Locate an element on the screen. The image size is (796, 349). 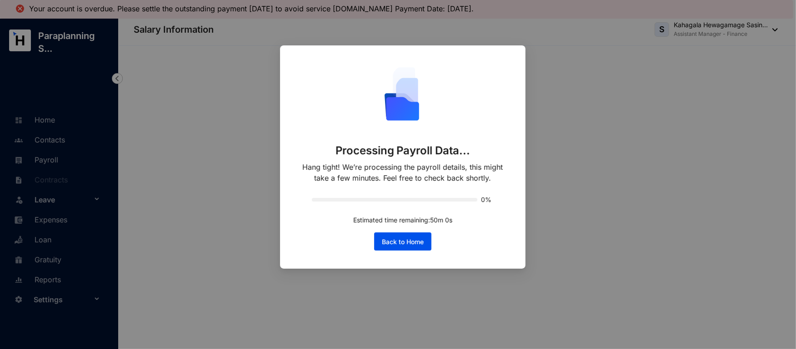
button: Back to Home is located at coordinates (403, 242).